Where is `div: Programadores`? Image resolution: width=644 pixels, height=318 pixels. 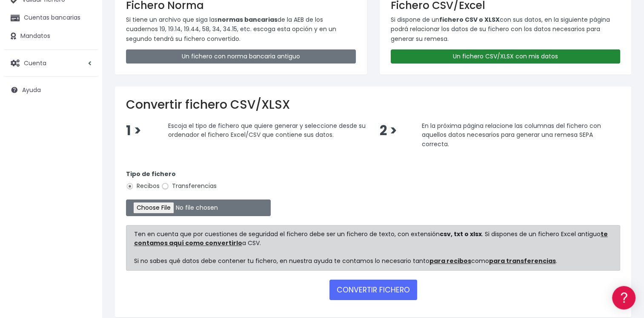
div: Programadores is located at coordinates (85, 208).